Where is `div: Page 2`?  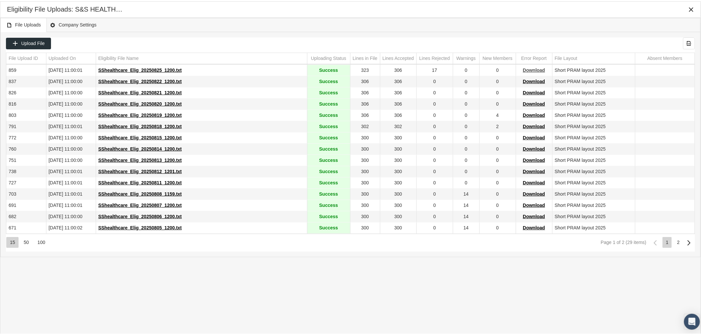 div: Page 2 is located at coordinates (679, 241).